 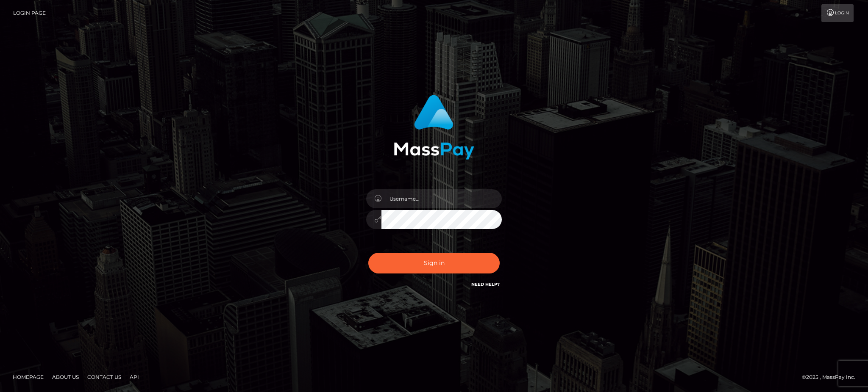 I want to click on a: Login, so click(x=838, y=13).